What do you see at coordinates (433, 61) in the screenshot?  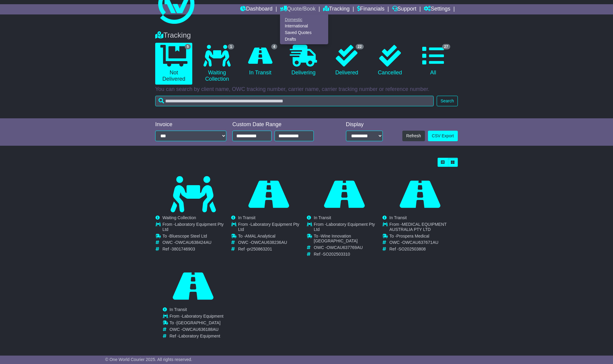 I see `a: 27 All` at bounding box center [433, 61].